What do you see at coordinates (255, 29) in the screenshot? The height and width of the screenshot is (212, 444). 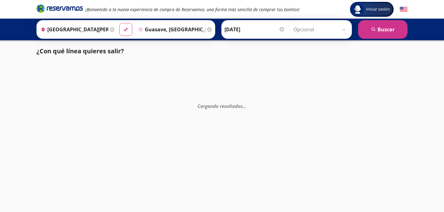 I see `input: Elegir Fecha` at bounding box center [255, 29].